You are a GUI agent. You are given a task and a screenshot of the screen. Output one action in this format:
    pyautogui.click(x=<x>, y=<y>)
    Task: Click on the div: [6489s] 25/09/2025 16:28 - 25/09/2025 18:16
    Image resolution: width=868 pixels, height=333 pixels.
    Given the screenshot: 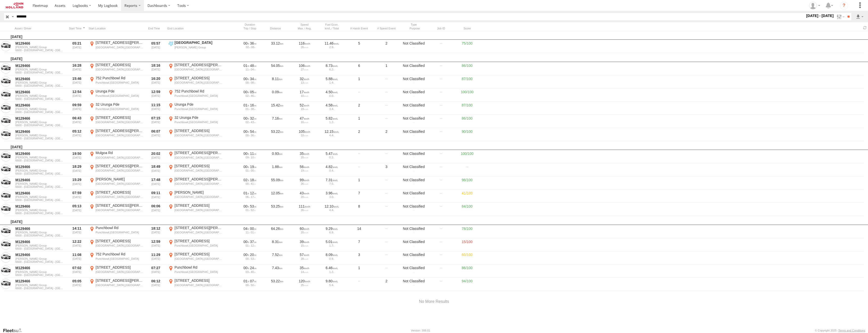 What is the action you would take?
    pyautogui.click(x=250, y=66)
    